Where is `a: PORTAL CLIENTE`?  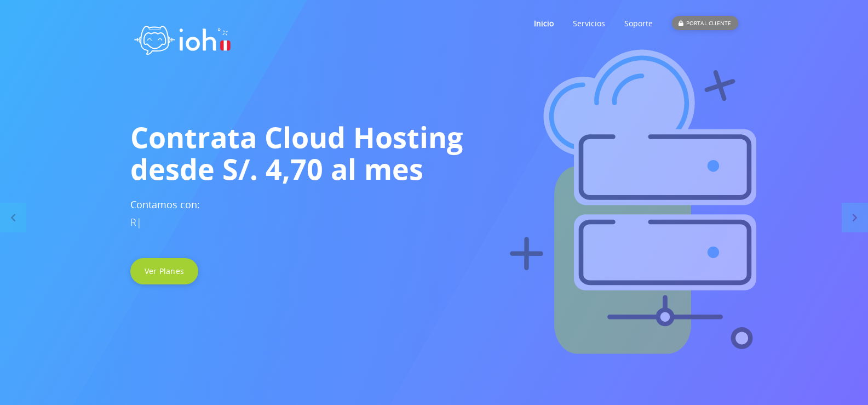 a: PORTAL CLIENTE is located at coordinates (705, 23).